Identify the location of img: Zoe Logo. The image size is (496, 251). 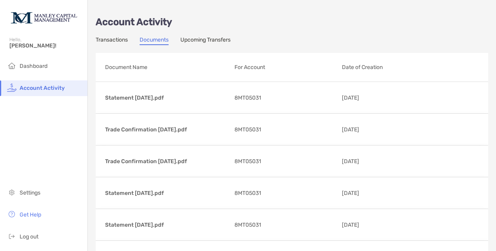
(44, 17).